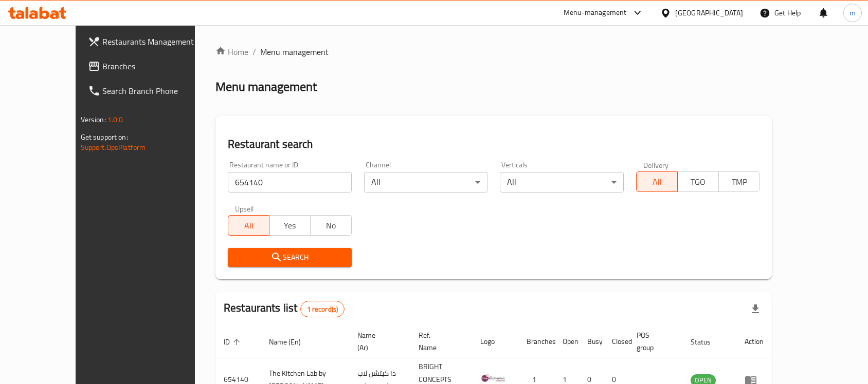  I want to click on span: TGO, so click(699, 182).